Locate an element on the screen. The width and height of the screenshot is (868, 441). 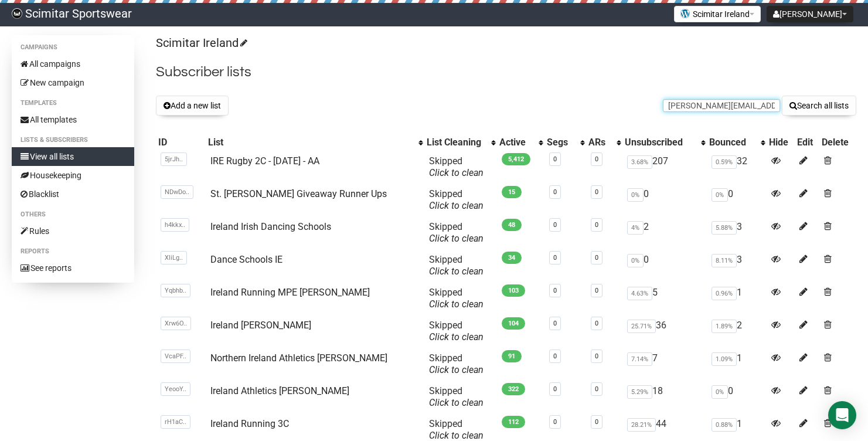
a: Rules is located at coordinates (73, 231).